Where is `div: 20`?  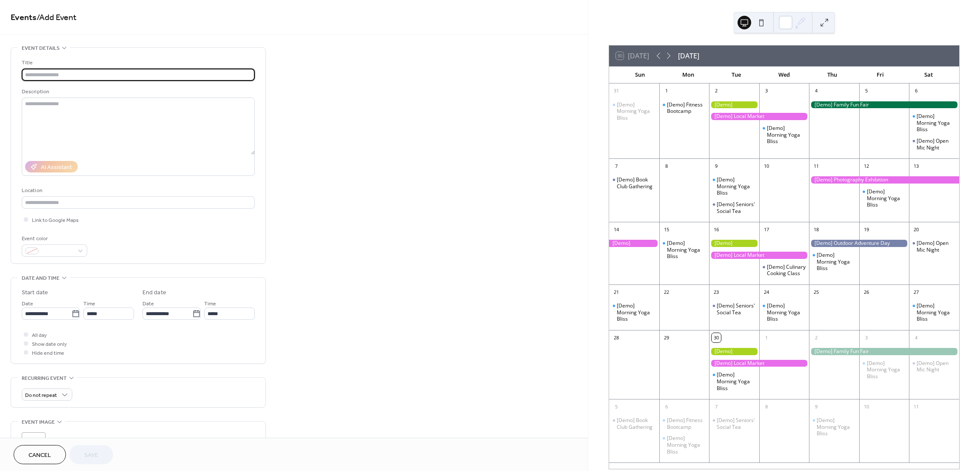 div: 20 is located at coordinates (916, 230).